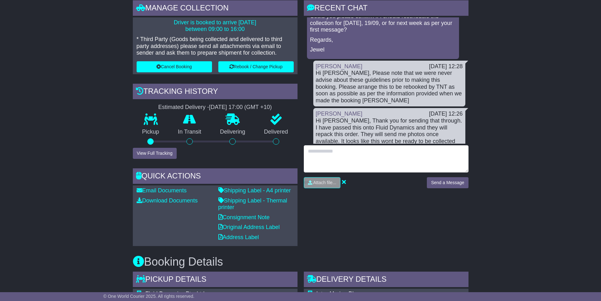  What do you see at coordinates (215, 280) in the screenshot?
I see `div: Pickup Details` at bounding box center [215, 280].